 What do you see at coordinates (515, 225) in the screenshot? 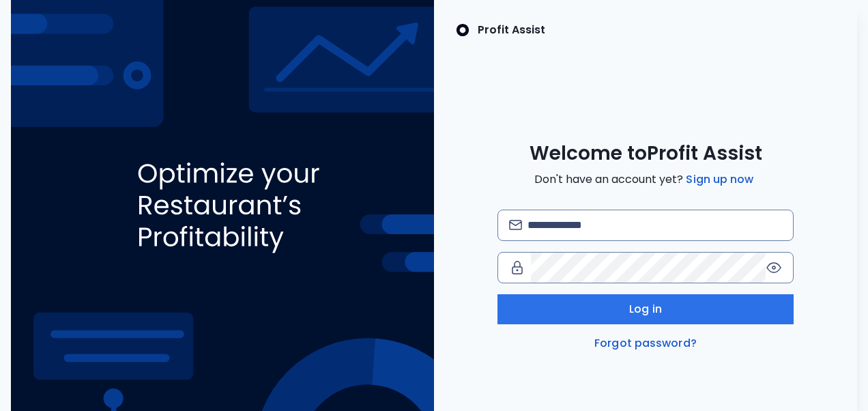
I see `img: email` at bounding box center [515, 225].